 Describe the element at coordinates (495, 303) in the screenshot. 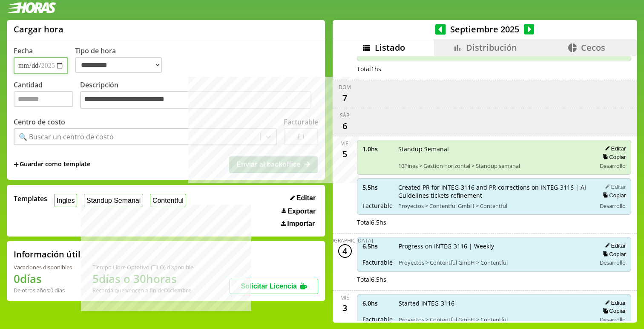

I see `span: Started INTEG-3116` at that location.